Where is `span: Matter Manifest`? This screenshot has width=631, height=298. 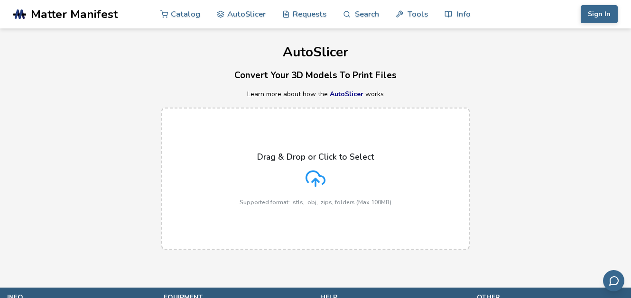
span: Matter Manifest is located at coordinates (74, 14).